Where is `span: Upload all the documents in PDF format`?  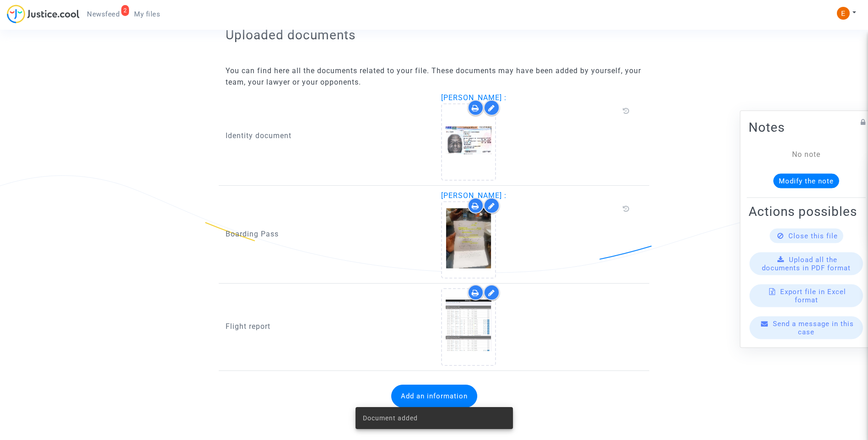 span: Upload all the documents in PDF format is located at coordinates (806, 264).